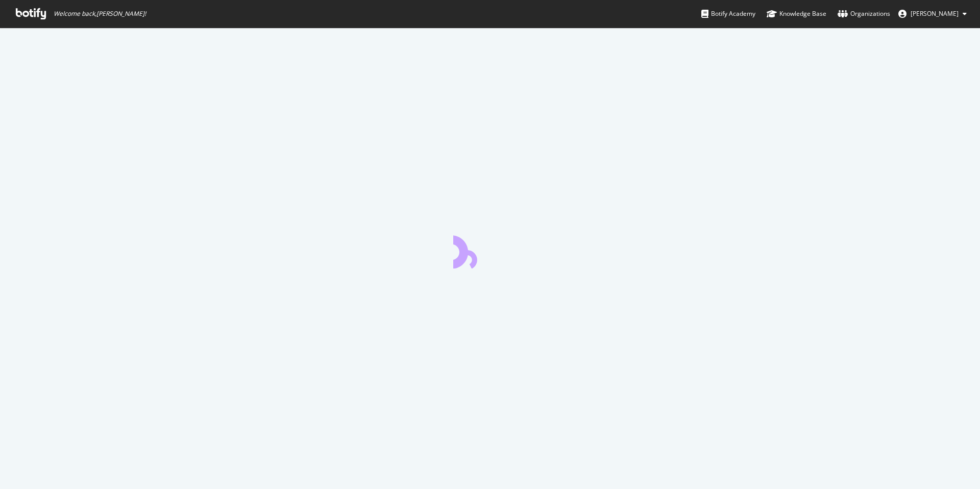  Describe the element at coordinates (863, 13) in the screenshot. I see `div: Organizations` at that location.